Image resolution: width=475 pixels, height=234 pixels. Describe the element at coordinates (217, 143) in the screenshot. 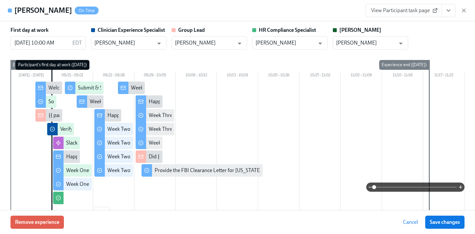

I see `div: Week Three: Final Onboarding Tasks (~1.5 hours to complete)` at that location.